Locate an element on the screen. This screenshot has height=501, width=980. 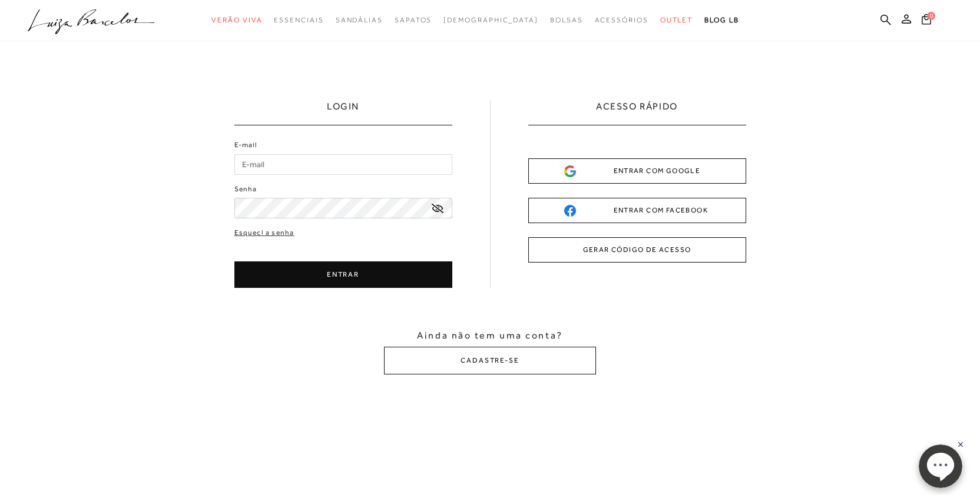
span: Acessórios is located at coordinates (621, 20).